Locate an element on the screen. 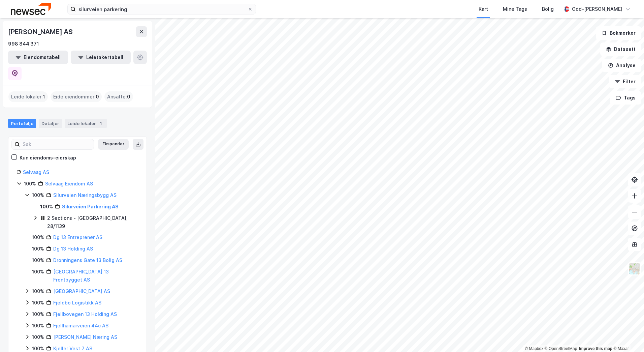 This screenshot has height=352, width=644. button: Analyse is located at coordinates (622, 66).